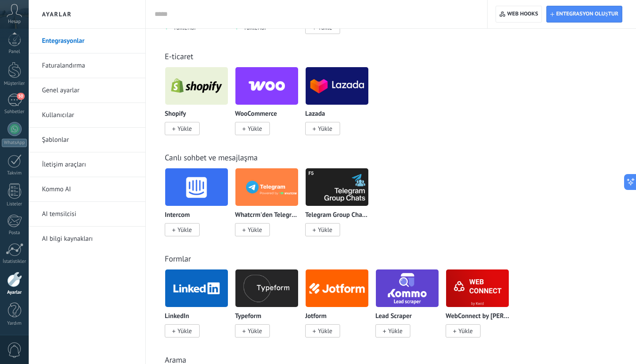  What do you see at coordinates (87, 41) in the screenshot?
I see `li: Entegrasyonlar` at bounding box center [87, 41].